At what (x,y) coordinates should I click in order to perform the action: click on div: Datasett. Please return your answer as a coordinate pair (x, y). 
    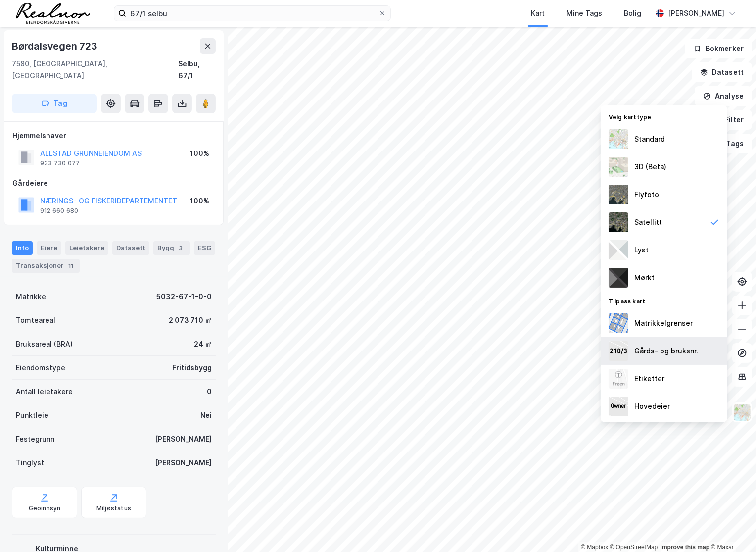
    Looking at the image, I should click on (131, 248).